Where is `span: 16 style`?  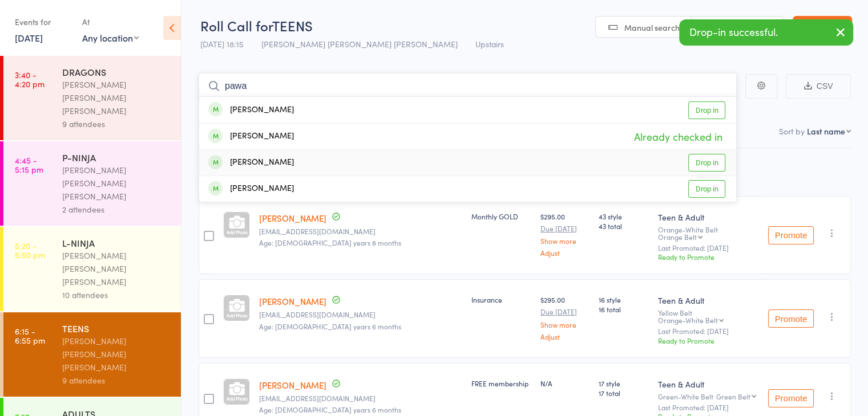 span: 16 style is located at coordinates (624, 300).